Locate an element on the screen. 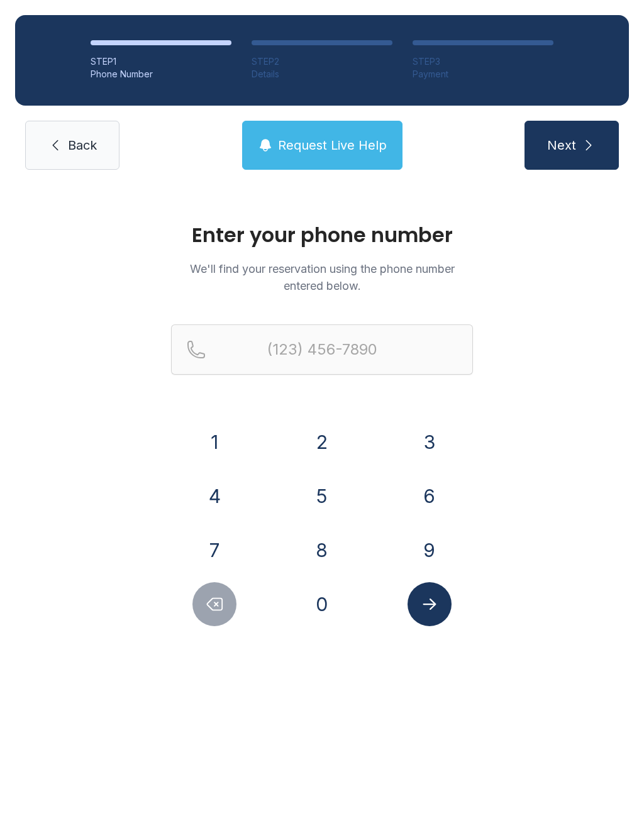 The image size is (644, 828). span: Back is located at coordinates (82, 145).